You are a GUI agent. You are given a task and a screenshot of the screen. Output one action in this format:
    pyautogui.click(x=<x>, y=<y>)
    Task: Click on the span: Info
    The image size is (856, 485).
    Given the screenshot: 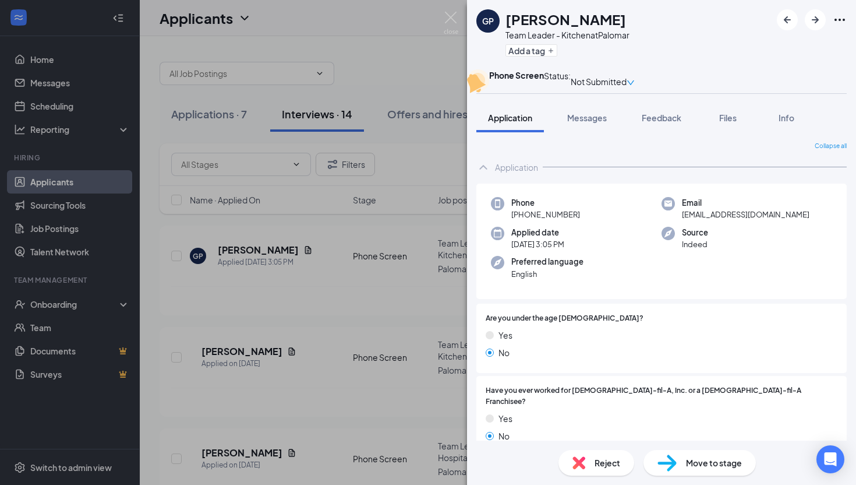 What is the action you would take?
    pyautogui.click(x=786, y=118)
    